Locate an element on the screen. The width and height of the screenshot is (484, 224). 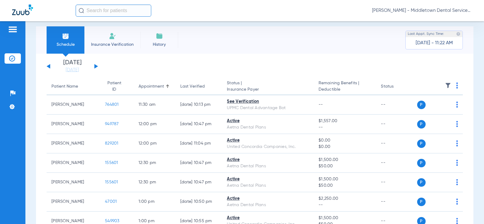
th: Status is located at coordinates (397, 87).